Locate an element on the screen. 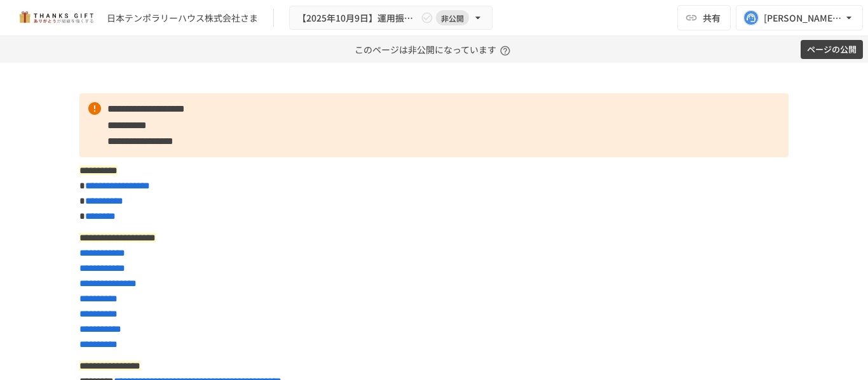 This screenshot has width=868, height=380. span: 【2025年10月9日】運用振り返りミーティング is located at coordinates (357, 18).